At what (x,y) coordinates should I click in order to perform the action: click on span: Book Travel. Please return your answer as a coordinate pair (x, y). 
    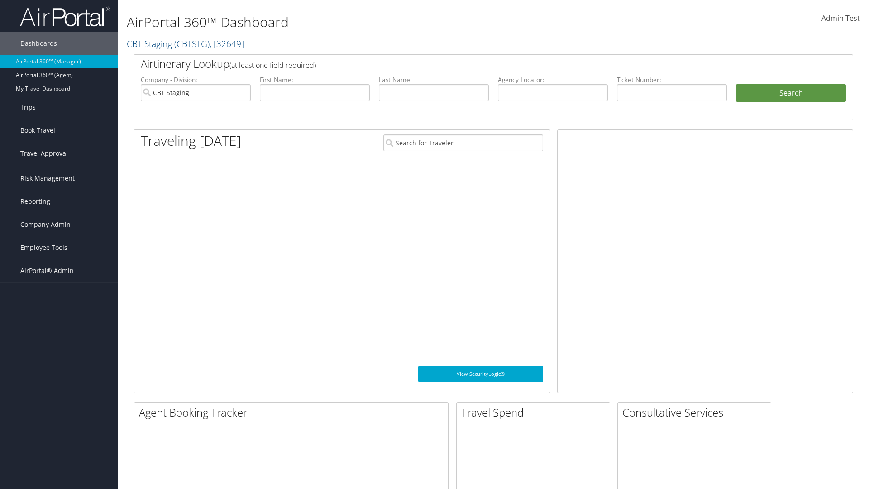
    Looking at the image, I should click on (38, 130).